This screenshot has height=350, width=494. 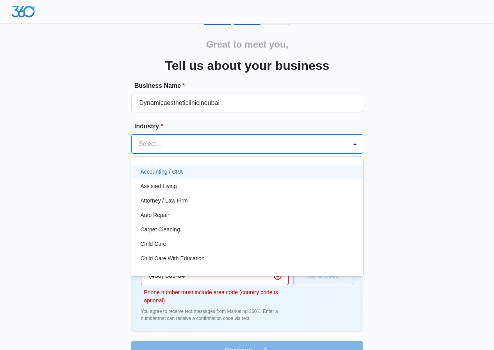 What do you see at coordinates (164, 201) in the screenshot?
I see `p: Attorney / Law Firm` at bounding box center [164, 201].